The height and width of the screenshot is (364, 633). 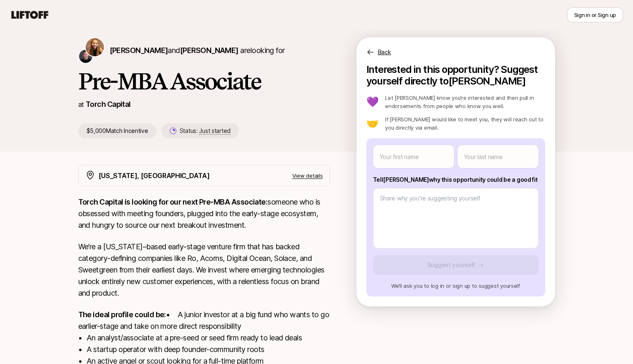 I want to click on p: are looking for, so click(x=197, y=51).